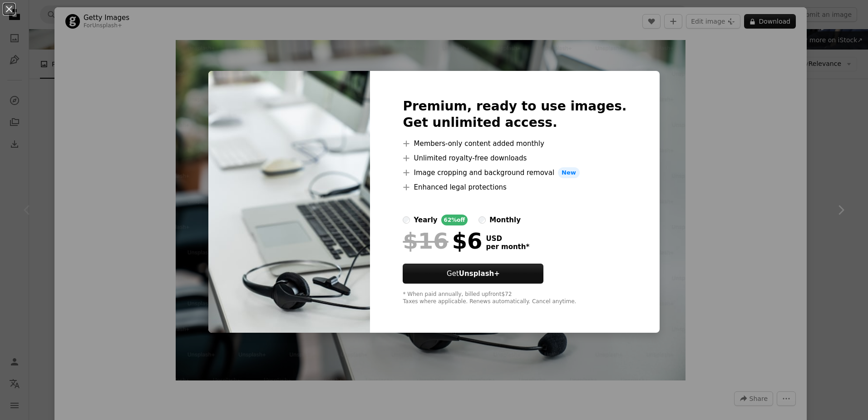 Image resolution: width=868 pixels, height=420 pixels. Describe the element at coordinates (454, 220) in the screenshot. I see `div: 62% off` at that location.